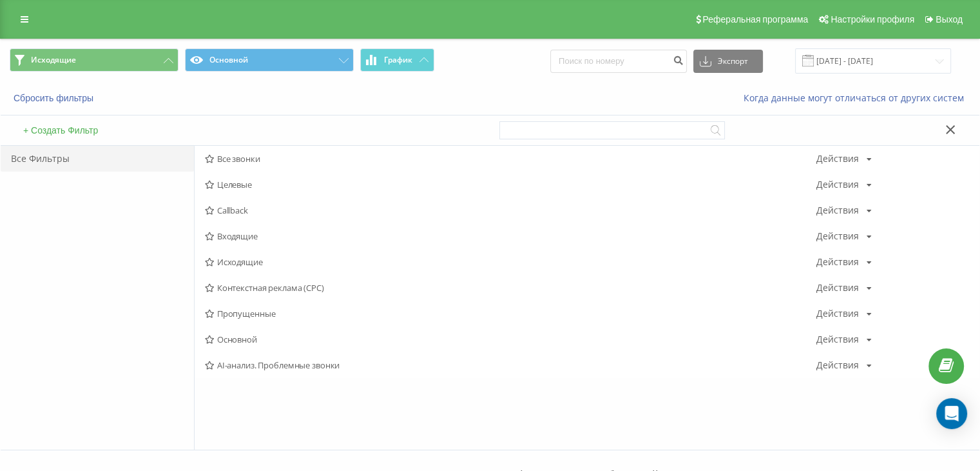  Describe the element at coordinates (510, 211) in the screenshot. I see `span: Callback` at that location.